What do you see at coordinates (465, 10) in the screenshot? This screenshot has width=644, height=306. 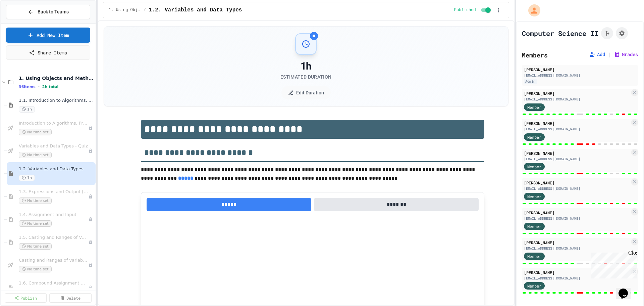 I see `span: Published` at bounding box center [465, 10].